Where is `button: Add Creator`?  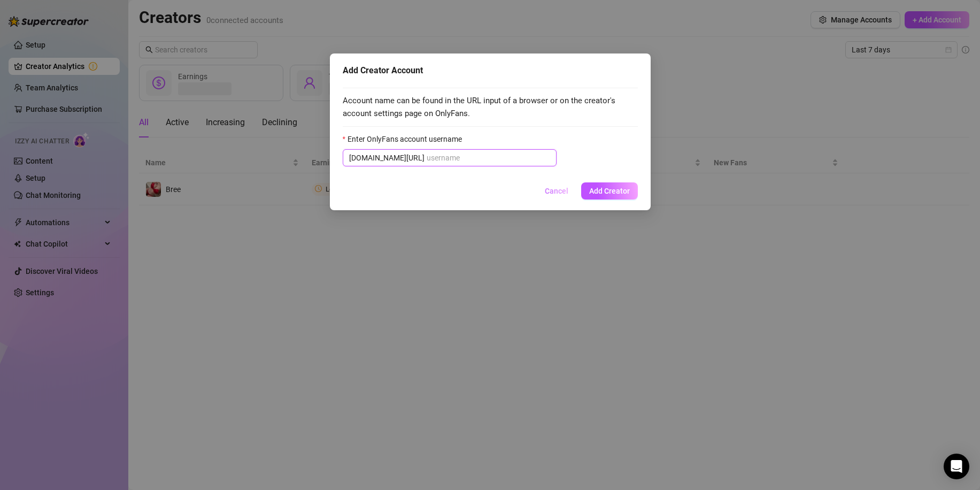
button: Add Creator is located at coordinates (609, 191).